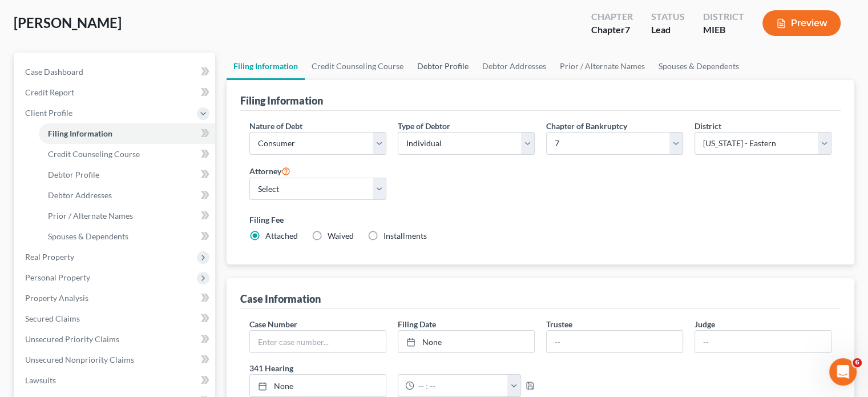 The height and width of the screenshot is (397, 868). What do you see at coordinates (72, 339) in the screenshot?
I see `span: Unsecured Priority Claims` at bounding box center [72, 339].